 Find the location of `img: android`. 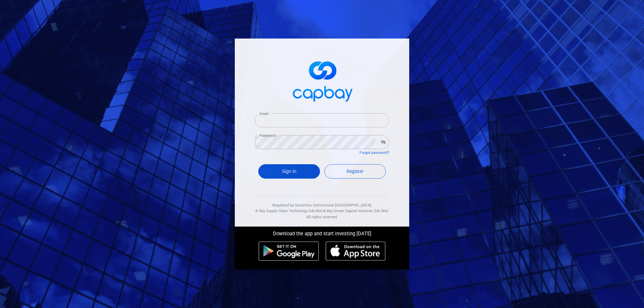

img: android is located at coordinates (289, 251).